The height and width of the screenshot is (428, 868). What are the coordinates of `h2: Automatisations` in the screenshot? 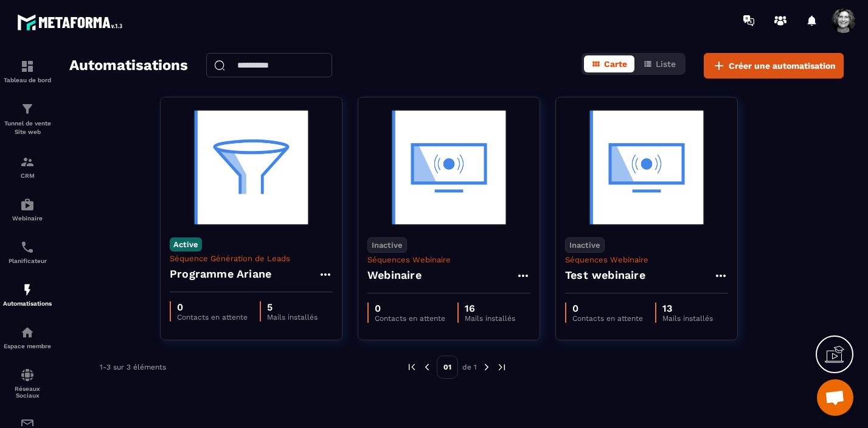 It's located at (129, 66).